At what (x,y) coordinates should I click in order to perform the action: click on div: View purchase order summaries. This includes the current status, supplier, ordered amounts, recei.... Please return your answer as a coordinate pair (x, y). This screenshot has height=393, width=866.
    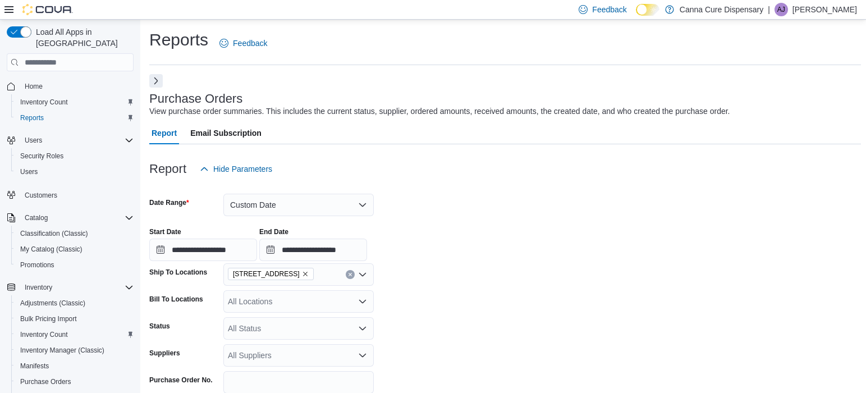
    Looking at the image, I should click on (439, 111).